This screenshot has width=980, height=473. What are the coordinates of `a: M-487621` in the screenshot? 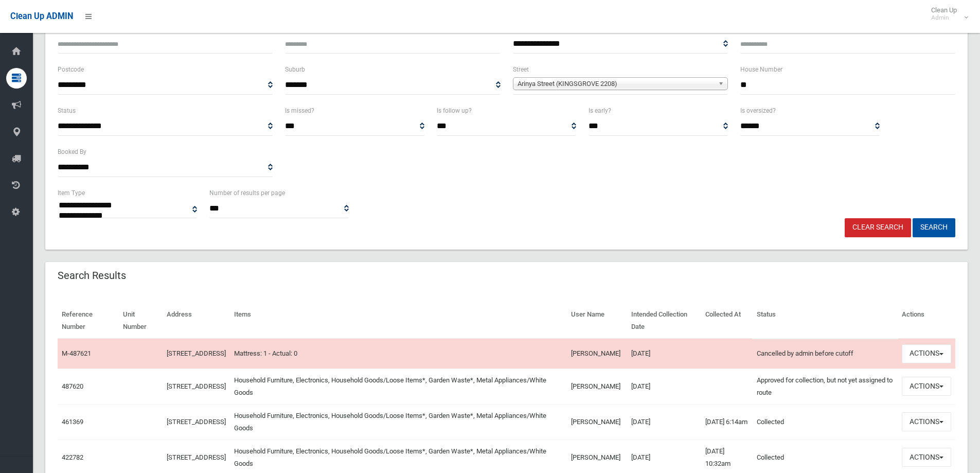 It's located at (76, 353).